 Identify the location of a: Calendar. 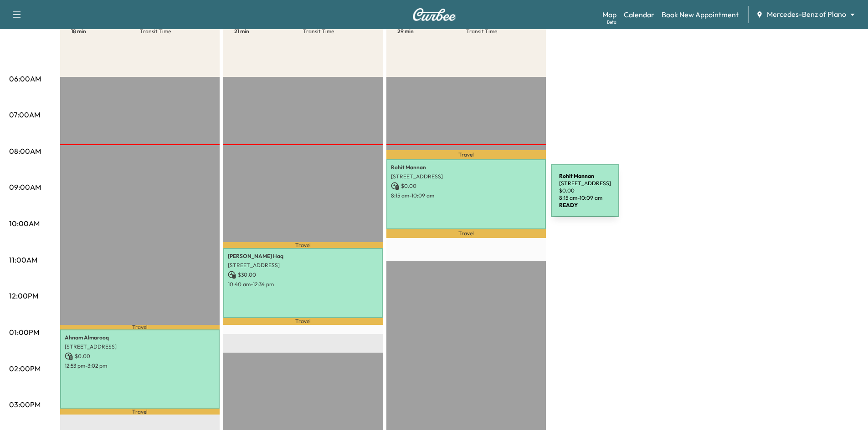
(639, 14).